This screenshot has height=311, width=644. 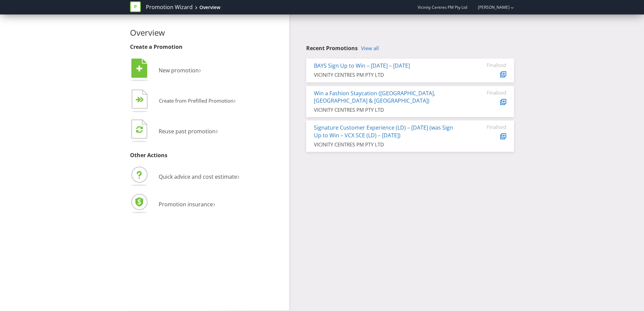 I want to click on button: Create from Prefilled Promotion›, so click(x=183, y=101).